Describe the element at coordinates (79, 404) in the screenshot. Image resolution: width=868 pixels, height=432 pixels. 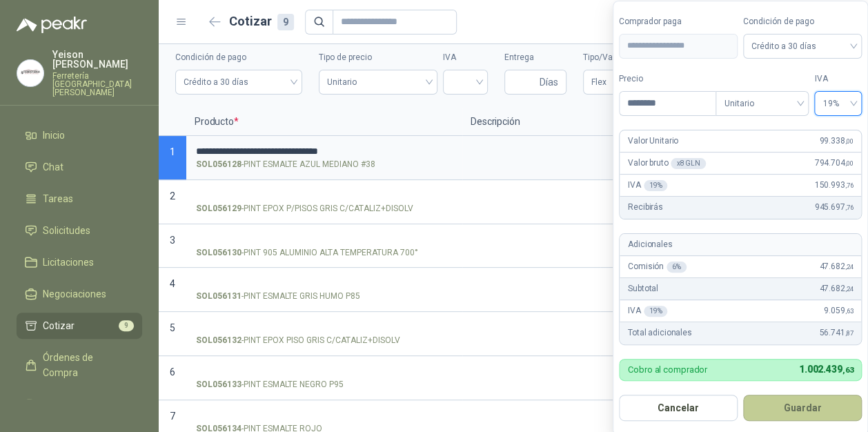
I see `a: Remisiones` at that location.